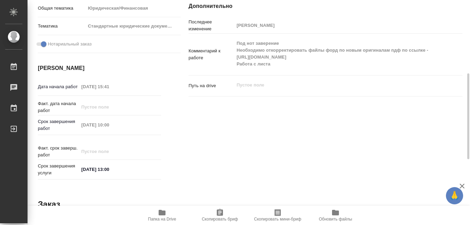 The width and height of the screenshot is (470, 225). I want to click on div: Юридическая/Финансовая, so click(133, 8).